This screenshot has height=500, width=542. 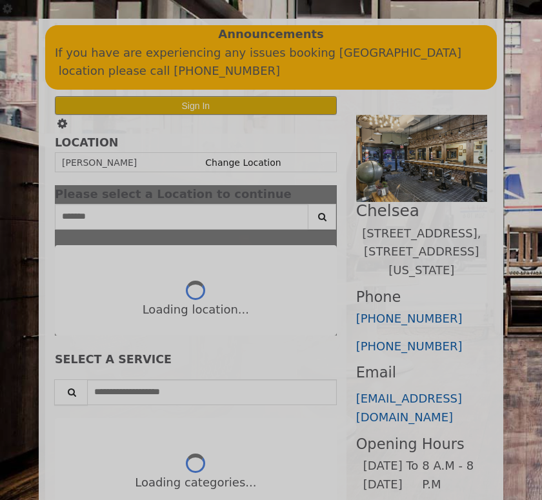 I want to click on h3: Phone, so click(x=421, y=297).